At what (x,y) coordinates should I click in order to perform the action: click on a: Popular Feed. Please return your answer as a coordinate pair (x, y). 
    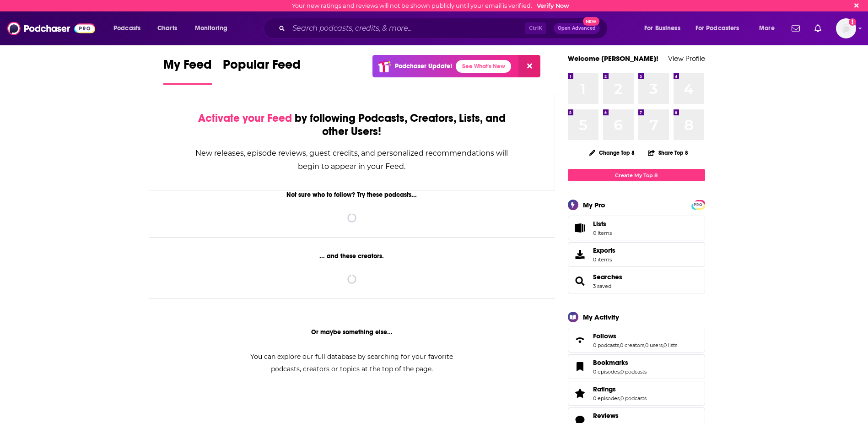
    Looking at the image, I should click on (262, 70).